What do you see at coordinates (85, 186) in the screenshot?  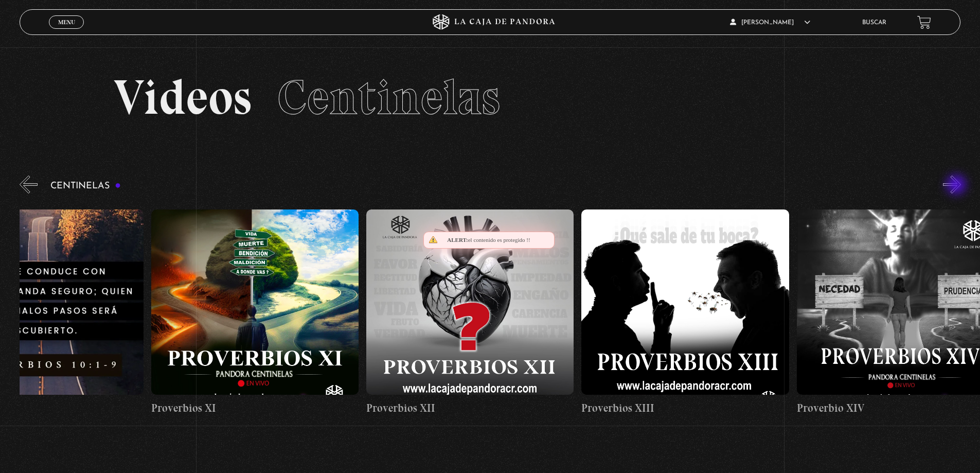 I see `h3: Centinelas` at bounding box center [85, 186].